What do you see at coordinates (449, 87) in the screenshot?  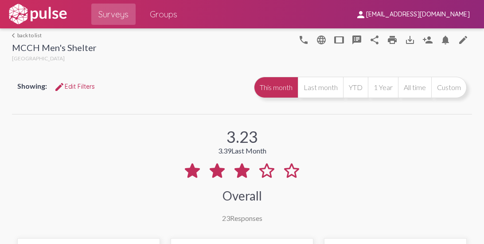 I see `button: Custom` at bounding box center [449, 87].